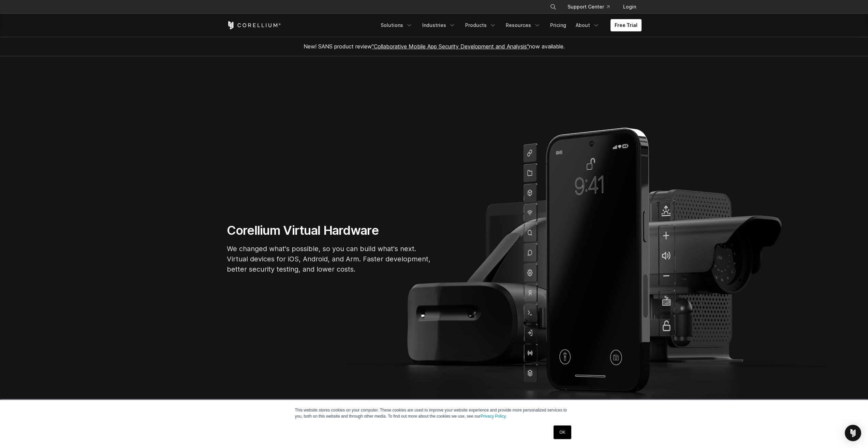  What do you see at coordinates (554, 7) in the screenshot?
I see `button: Search` at bounding box center [554, 7].